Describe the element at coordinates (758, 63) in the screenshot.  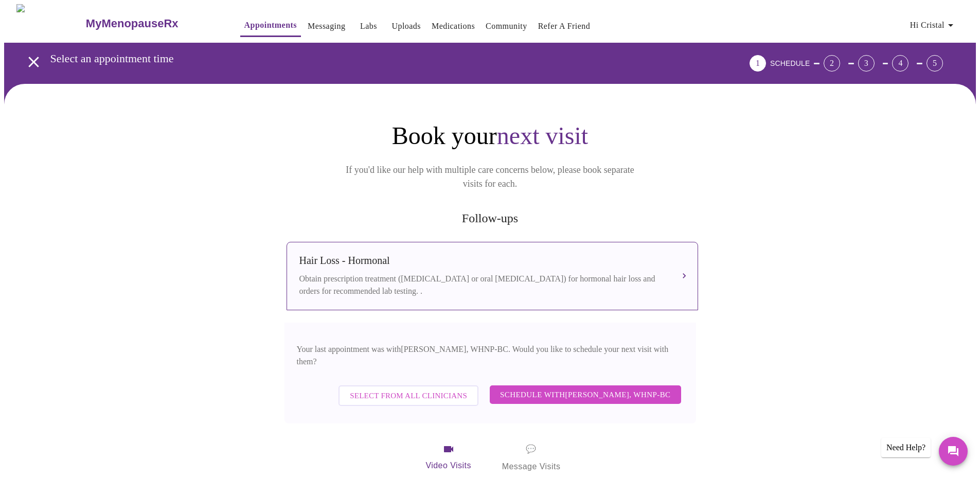
I see `div: 1` at that location.